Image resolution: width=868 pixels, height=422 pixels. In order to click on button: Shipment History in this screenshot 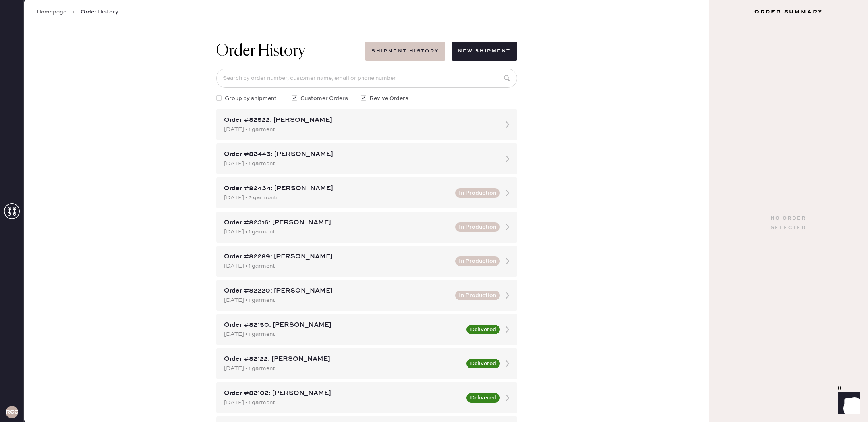, I will do `click(405, 51)`.